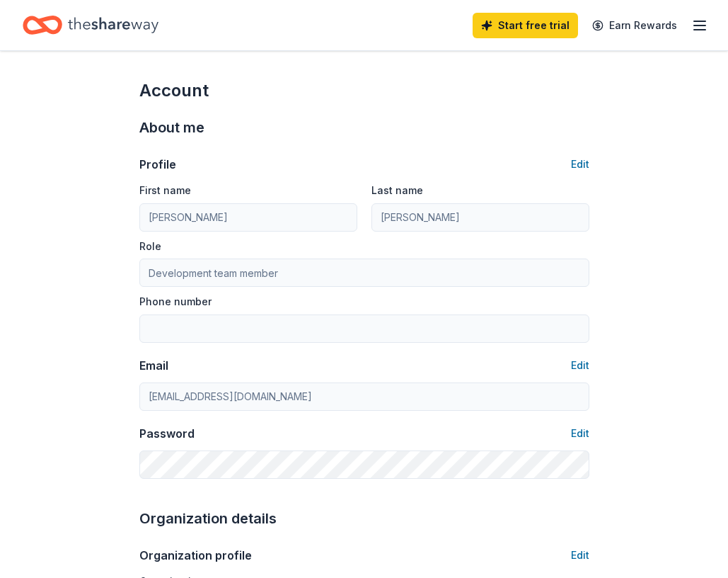 The height and width of the screenshot is (578, 728). I want to click on a: Home, so click(90, 25).